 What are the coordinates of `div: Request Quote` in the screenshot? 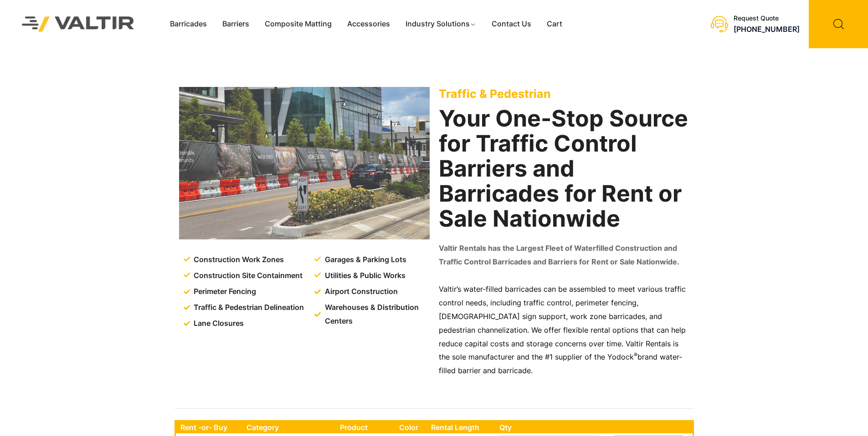 It's located at (766, 18).